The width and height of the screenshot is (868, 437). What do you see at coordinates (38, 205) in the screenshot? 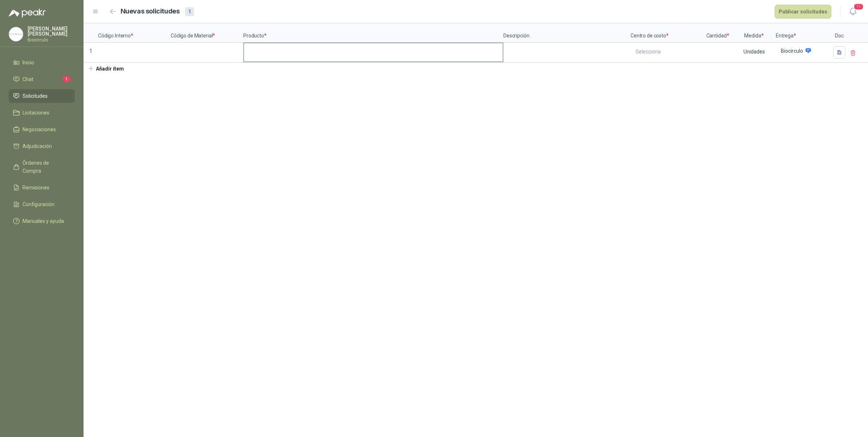
I see `span: Configuración` at bounding box center [38, 205].